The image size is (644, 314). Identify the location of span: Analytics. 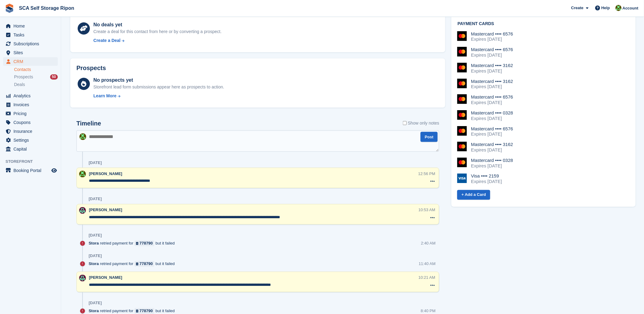
(32, 96).